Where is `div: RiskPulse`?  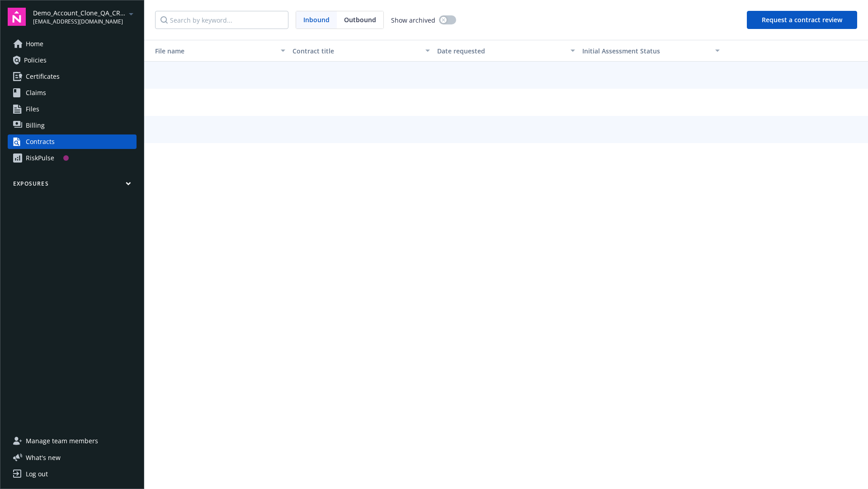
div: RiskPulse is located at coordinates (40, 158).